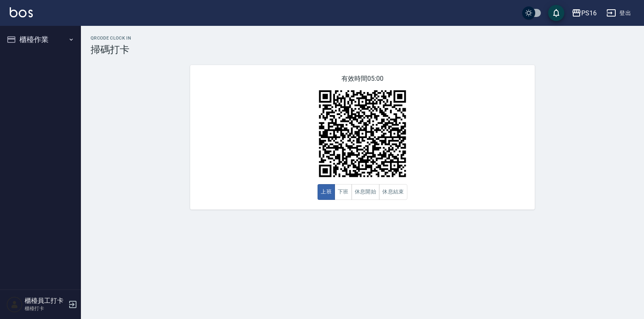  What do you see at coordinates (326, 192) in the screenshot?
I see `button: 上班` at bounding box center [326, 192].